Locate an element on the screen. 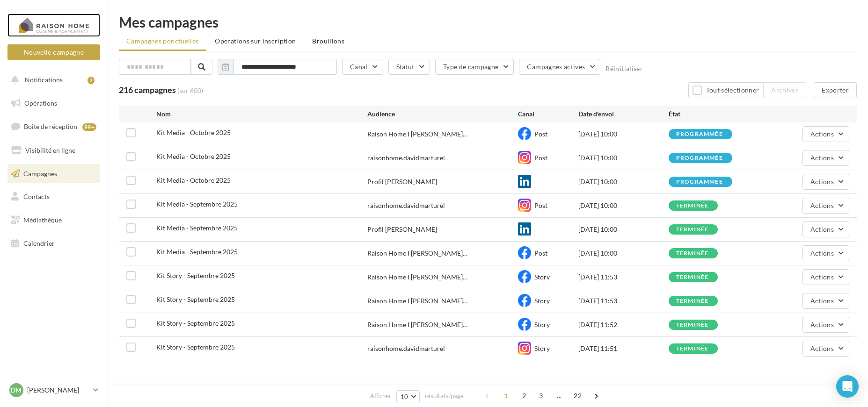  span: Notifications is located at coordinates (44, 79).